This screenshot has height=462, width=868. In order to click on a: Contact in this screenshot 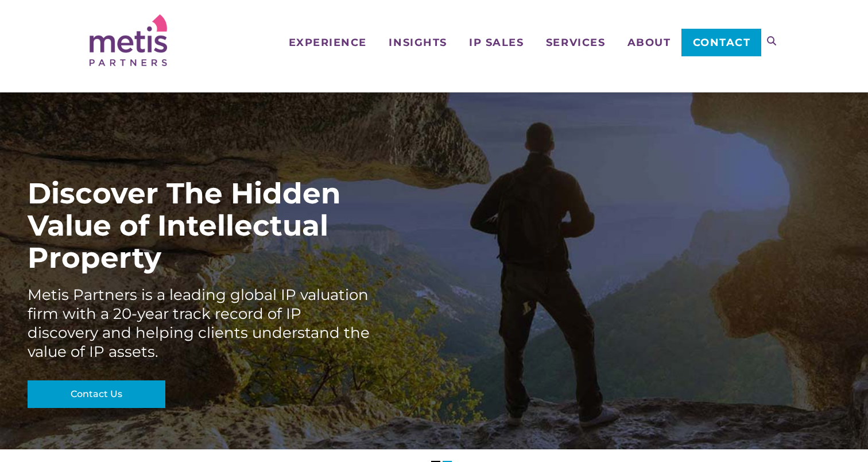, I will do `click(721, 43)`.